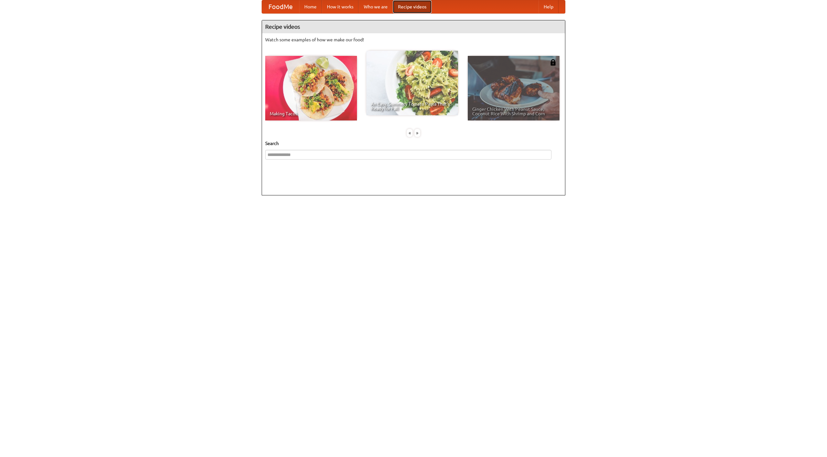 This screenshot has height=457, width=827. Describe the element at coordinates (310, 7) in the screenshot. I see `a: Home` at that location.